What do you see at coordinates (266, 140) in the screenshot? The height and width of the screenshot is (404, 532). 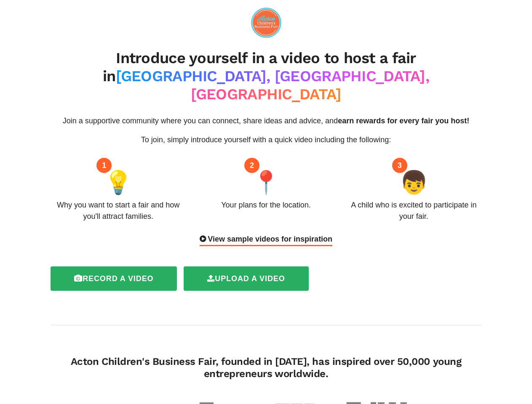 I see `p: To join, simply introduce yourself with a quick video including the following:` at bounding box center [266, 140].